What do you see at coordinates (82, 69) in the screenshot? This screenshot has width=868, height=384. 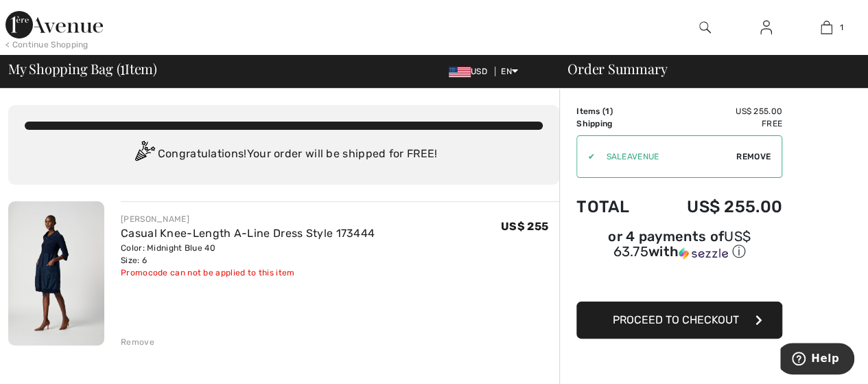 I see `span: My Shopping Bag ( Item)` at bounding box center [82, 69].